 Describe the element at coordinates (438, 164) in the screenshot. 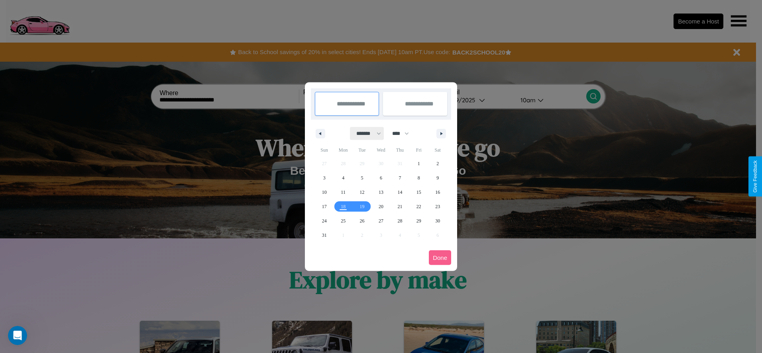

I see `span: 2` at that location.